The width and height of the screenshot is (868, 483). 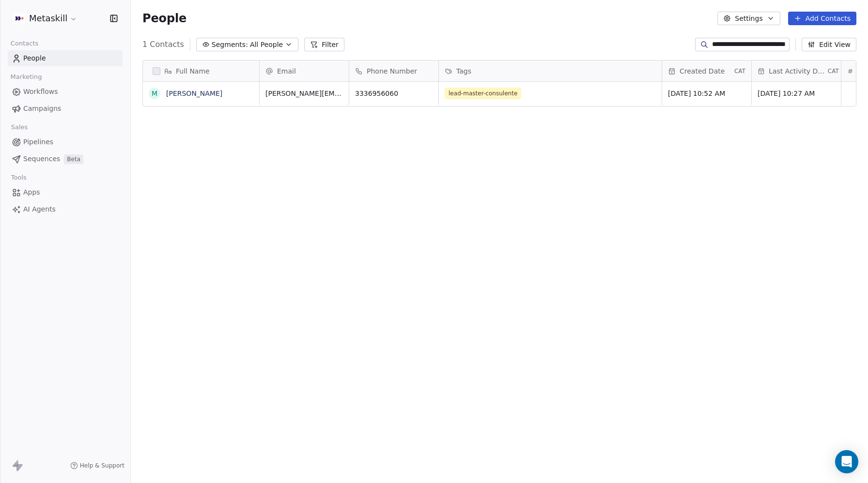 I want to click on button: Metaskill, so click(x=45, y=18).